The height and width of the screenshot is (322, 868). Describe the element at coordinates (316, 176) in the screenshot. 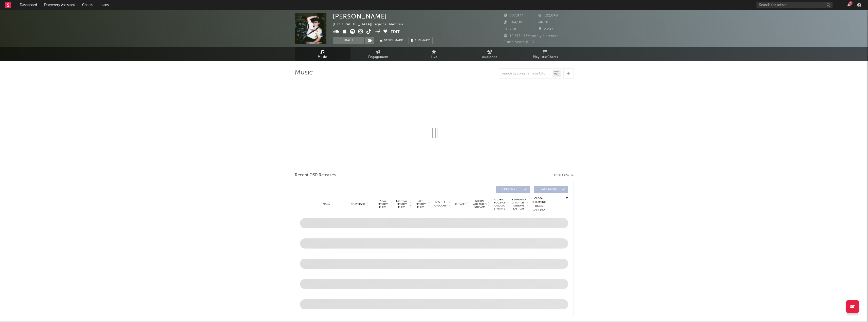

I see `span: Recent DSP Releases` at that location.